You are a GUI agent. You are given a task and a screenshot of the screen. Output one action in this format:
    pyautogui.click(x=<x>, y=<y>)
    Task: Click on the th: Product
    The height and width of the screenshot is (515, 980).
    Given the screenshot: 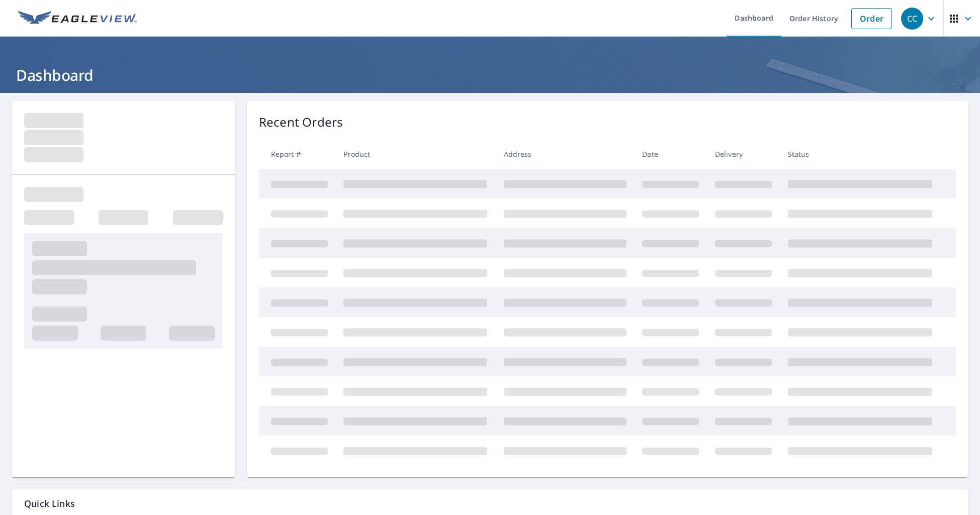 What is the action you would take?
    pyautogui.click(x=415, y=154)
    